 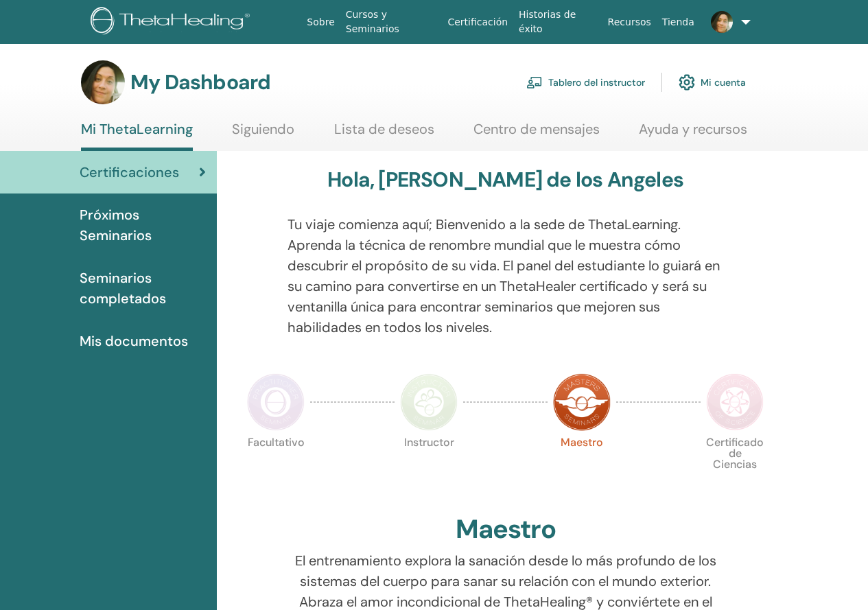 What do you see at coordinates (137, 136) in the screenshot?
I see `a: Mi ThetaLearning` at bounding box center [137, 136].